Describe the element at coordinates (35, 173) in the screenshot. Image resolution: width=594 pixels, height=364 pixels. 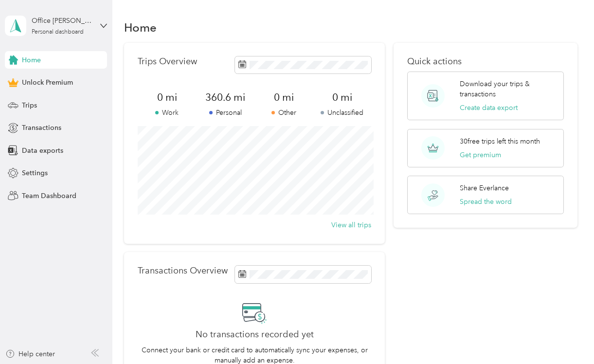
I see `span: Settings` at that location.